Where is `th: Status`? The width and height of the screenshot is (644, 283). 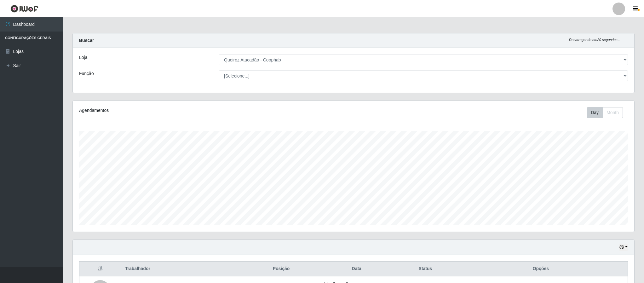
th: Status is located at coordinates (425, 269).